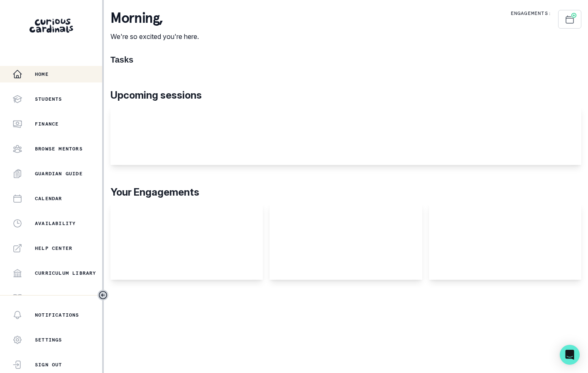  I want to click on button: Schedule Sessions, so click(570, 19).